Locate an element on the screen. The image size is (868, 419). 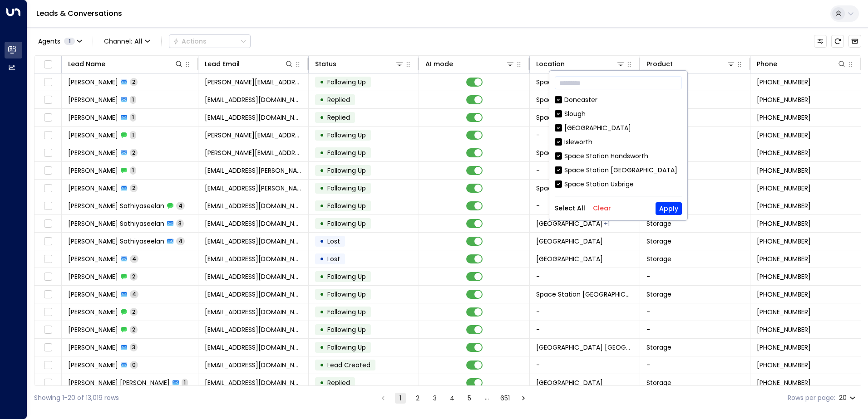
span: Space Station Garretts Green is located at coordinates (584, 153).